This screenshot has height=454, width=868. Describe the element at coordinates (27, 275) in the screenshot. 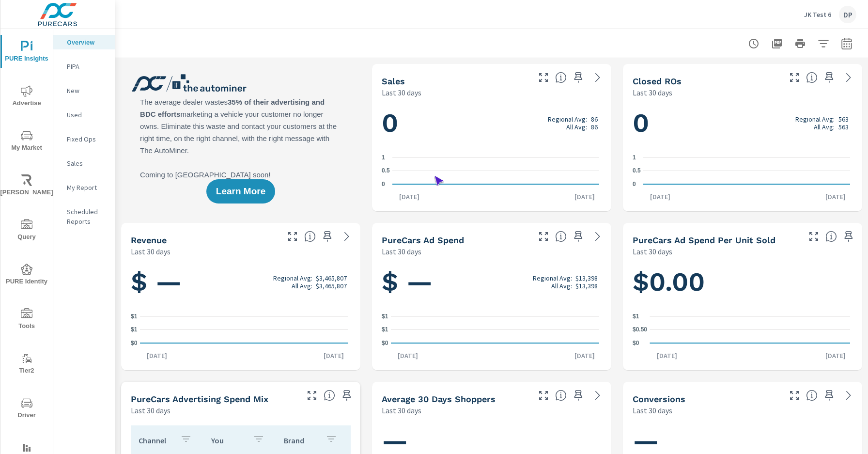

I see `span: PURE Identity` at that location.